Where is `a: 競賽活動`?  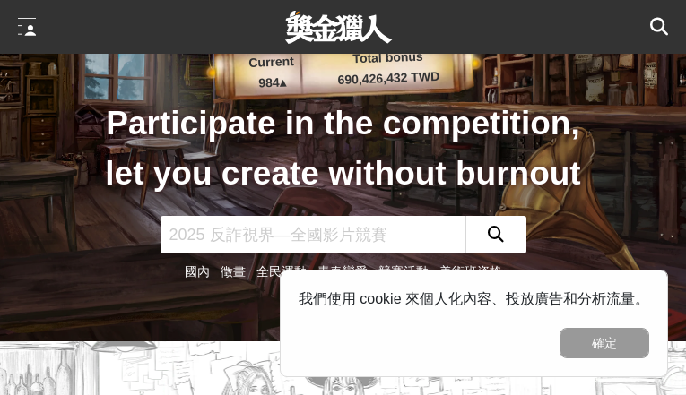 a: 競賽活動 is located at coordinates (403, 272).